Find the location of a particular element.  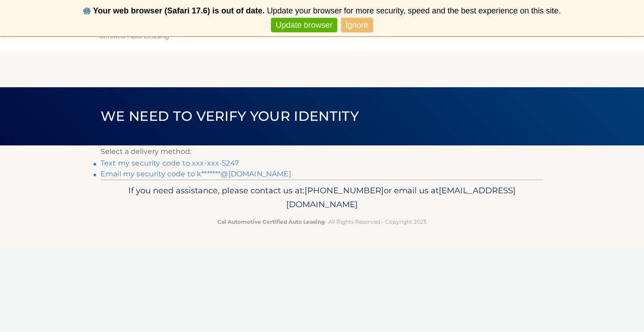

span: Update your browser for more security, speed and the best experience on this site. is located at coordinates (414, 11).